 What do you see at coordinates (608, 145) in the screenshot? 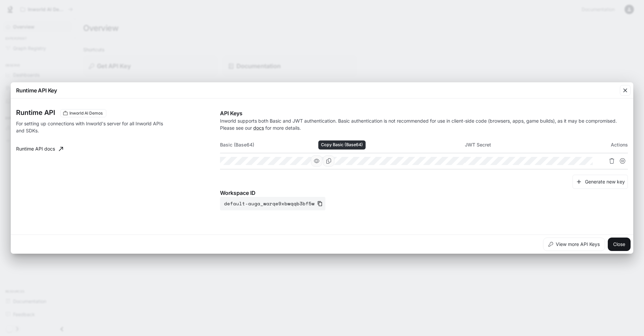
I see `th: Actions` at bounding box center [608, 145].